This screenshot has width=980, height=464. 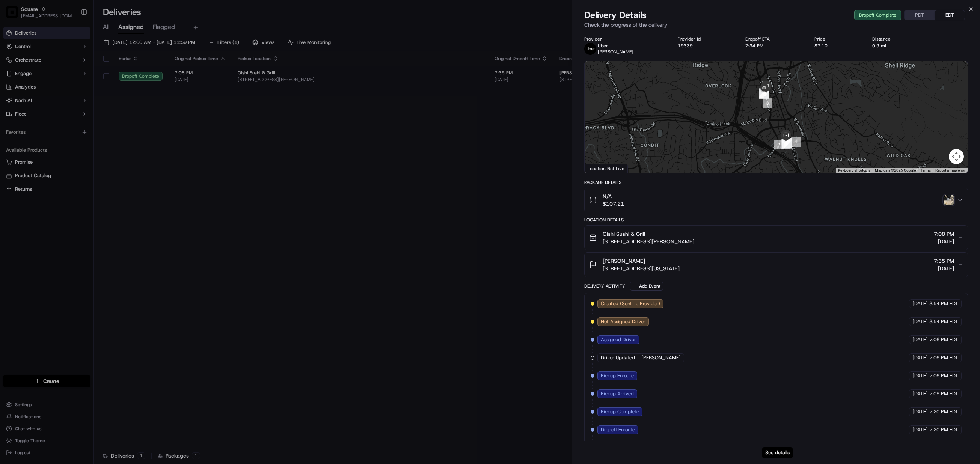 I want to click on div: 8, so click(x=767, y=104).